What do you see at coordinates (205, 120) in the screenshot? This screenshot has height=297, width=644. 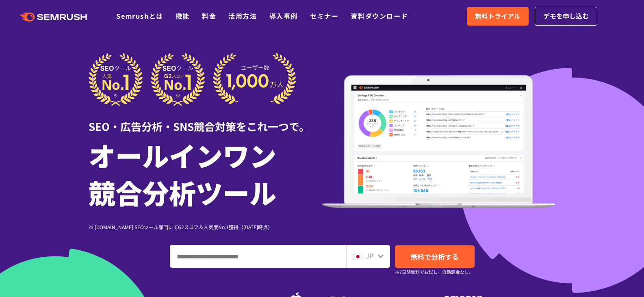 I see `div: SEO・広告分析・SNS競合対策をこれ一つで。` at bounding box center [205, 120].